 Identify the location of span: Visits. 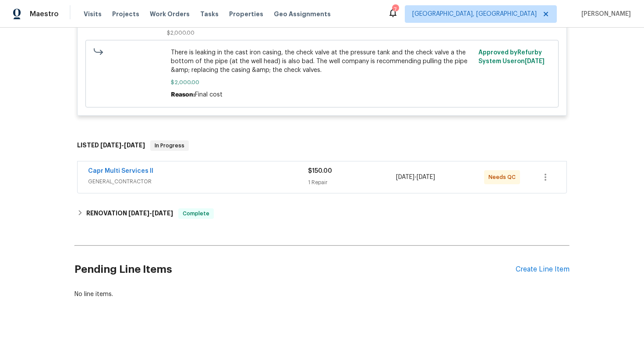
(93, 14).